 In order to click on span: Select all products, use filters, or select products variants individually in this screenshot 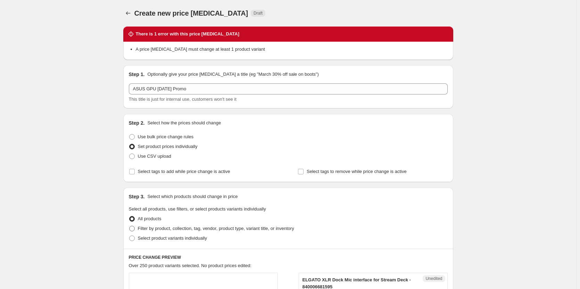, I will do `click(197, 209)`.